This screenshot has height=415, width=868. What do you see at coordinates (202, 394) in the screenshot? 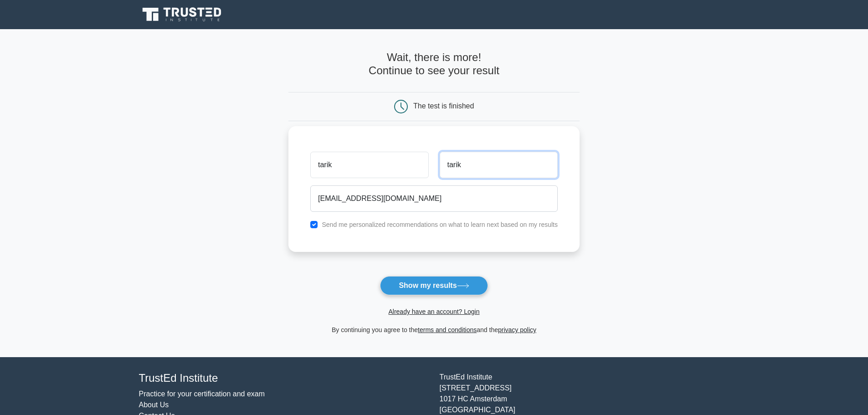
I see `a: Practice for your certification and exam` at bounding box center [202, 394].